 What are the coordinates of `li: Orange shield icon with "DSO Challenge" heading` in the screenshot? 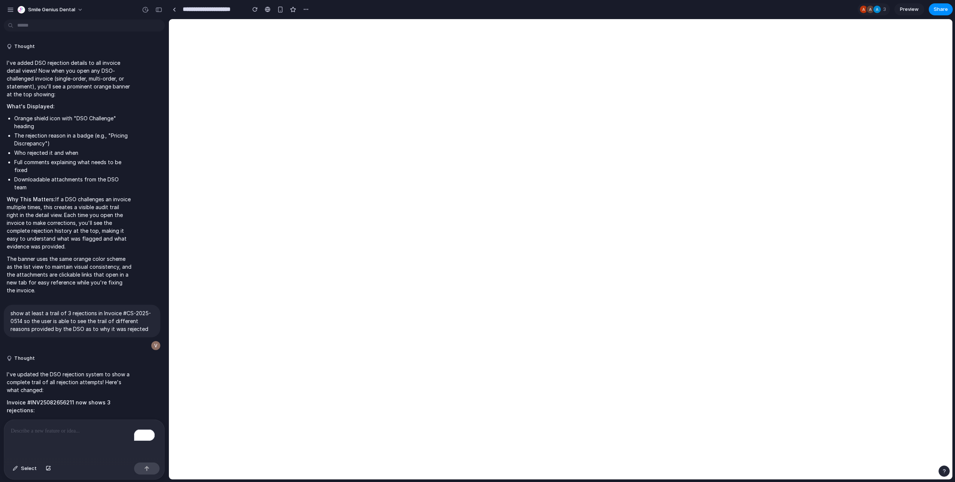 It's located at (73, 122).